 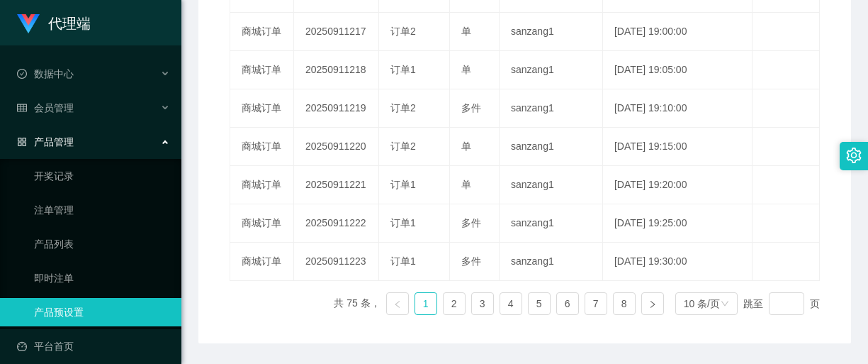 What do you see at coordinates (22, 108) in the screenshot?
I see `i: 图标: table` at bounding box center [22, 108].